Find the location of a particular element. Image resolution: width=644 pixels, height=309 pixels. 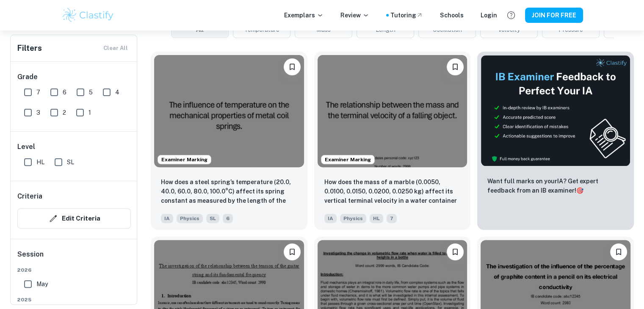

span: 1 is located at coordinates (90, 113).